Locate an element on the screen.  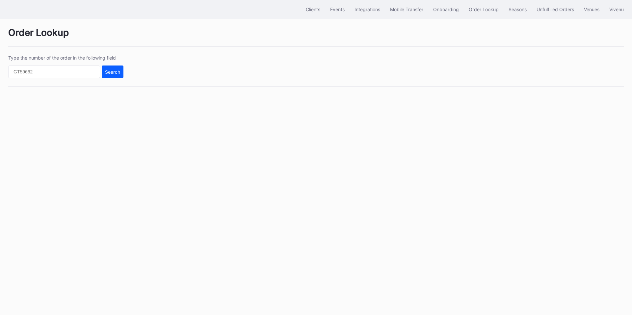
button: Unfulfilled Orders is located at coordinates (555, 9).